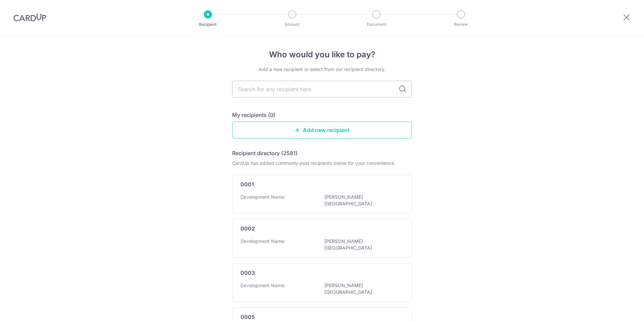 Image resolution: width=644 pixels, height=321 pixels. I want to click on div: Add a new recipient or select from our recipient directory., so click(322, 69).